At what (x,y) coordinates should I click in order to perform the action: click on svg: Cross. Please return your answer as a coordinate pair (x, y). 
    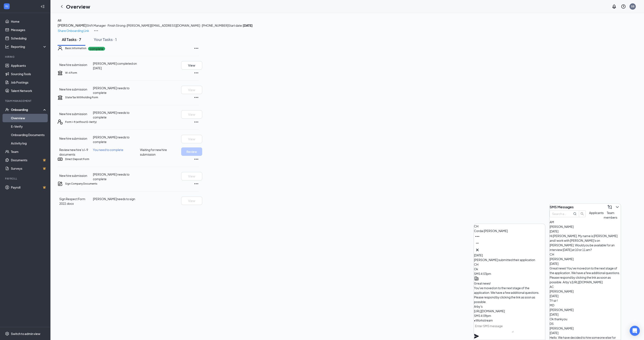
    Looking at the image, I should click on (477, 250).